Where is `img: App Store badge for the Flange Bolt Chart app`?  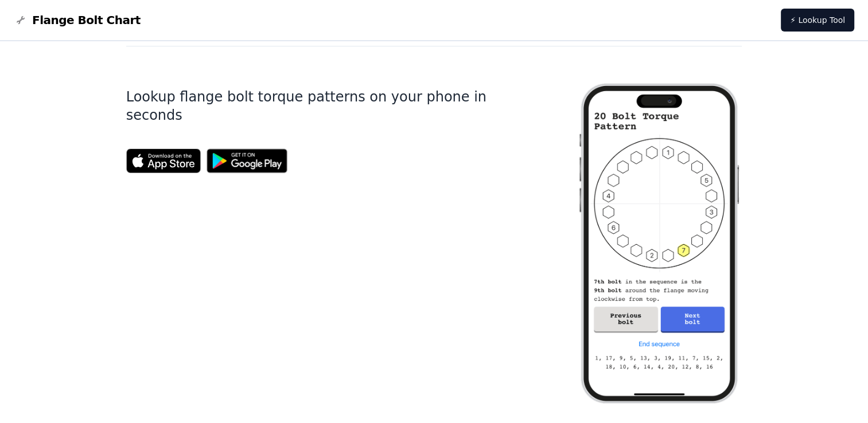
img: App Store badge for the Flange Bolt Chart app is located at coordinates (163, 160).